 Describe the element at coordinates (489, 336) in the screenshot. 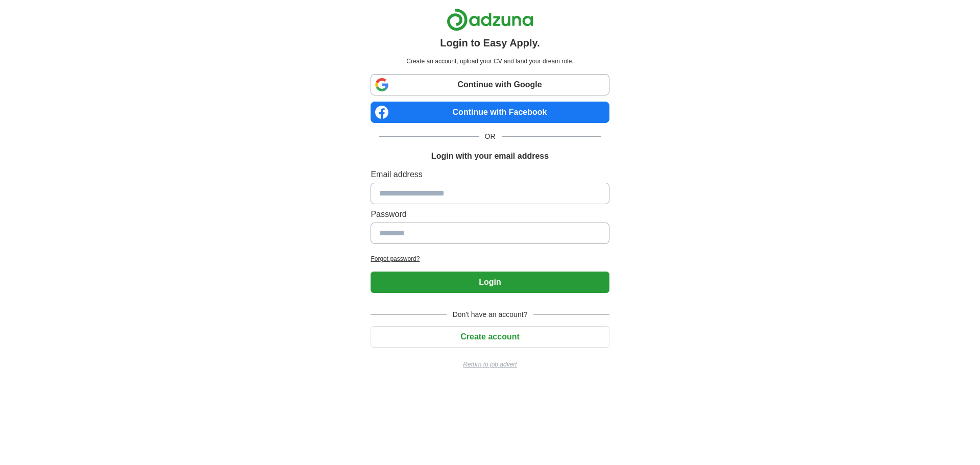

I see `a: Create account` at that location.